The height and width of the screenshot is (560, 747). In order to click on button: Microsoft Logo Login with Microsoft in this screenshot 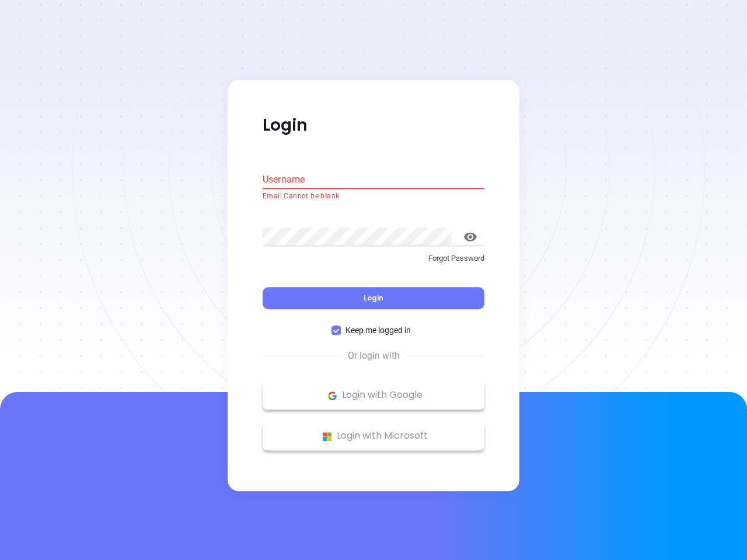, I will do `click(374, 436)`.